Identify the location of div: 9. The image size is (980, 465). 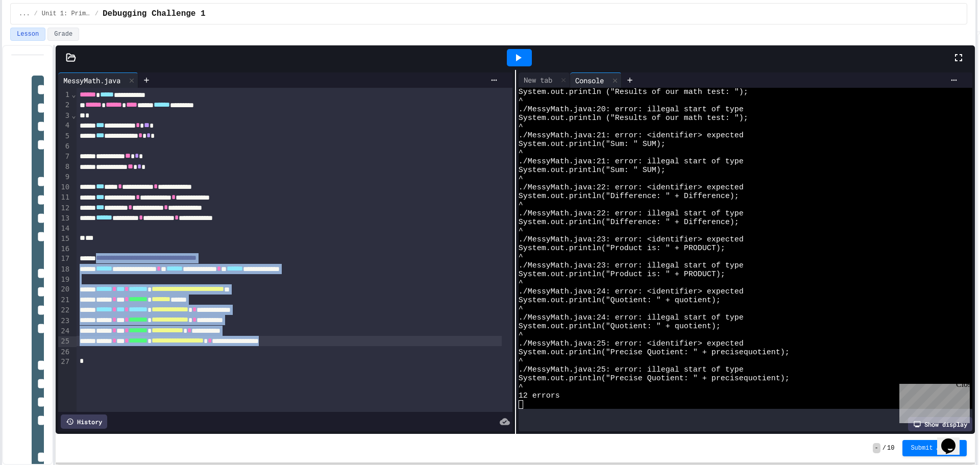
(64, 177).